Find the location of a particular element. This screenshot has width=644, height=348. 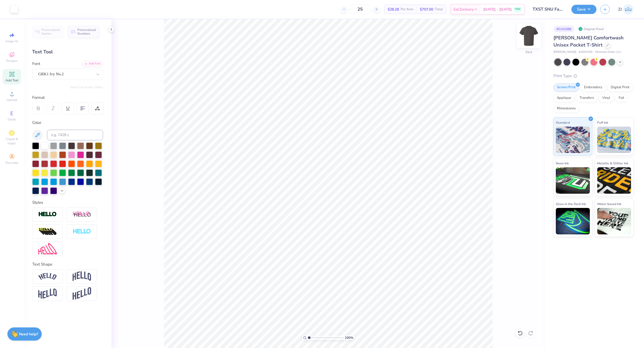

span: 100 % is located at coordinates (349, 338).